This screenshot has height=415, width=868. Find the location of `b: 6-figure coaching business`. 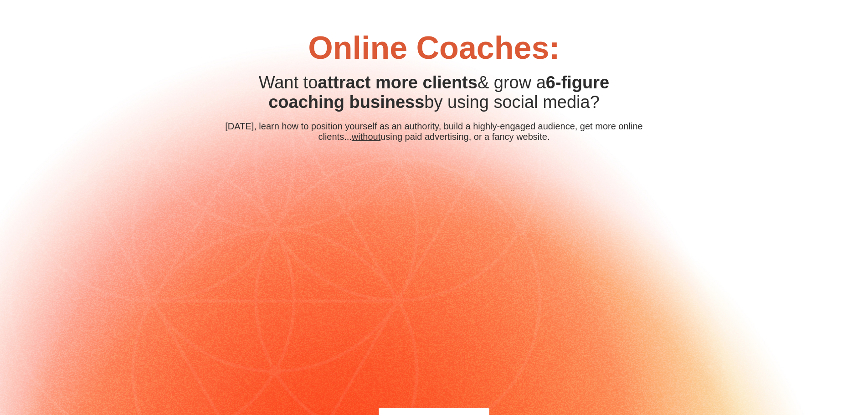

b: 6-figure coaching business is located at coordinates (439, 92).